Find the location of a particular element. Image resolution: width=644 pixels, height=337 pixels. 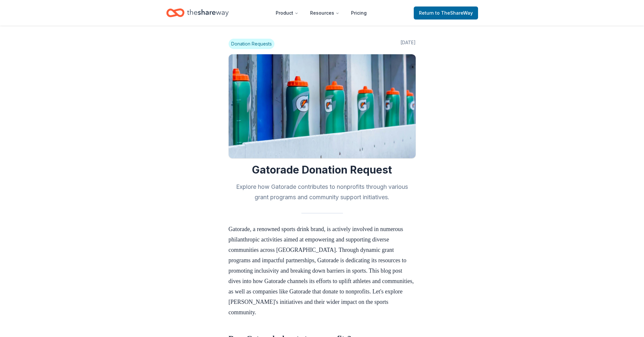

h2: Explore how Gatorade contributes to nonprofits through various grant programs and community suppo... is located at coordinates (322, 192).